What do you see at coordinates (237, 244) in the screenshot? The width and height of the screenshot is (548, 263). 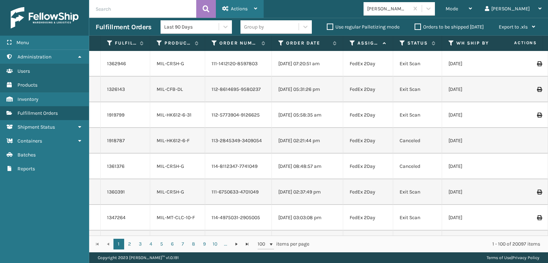 I see `a: Go to the next page` at bounding box center [237, 244].